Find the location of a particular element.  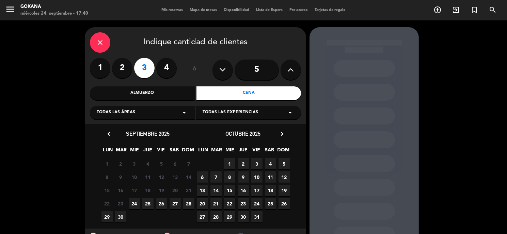

span: LUN is located at coordinates (203, 152).